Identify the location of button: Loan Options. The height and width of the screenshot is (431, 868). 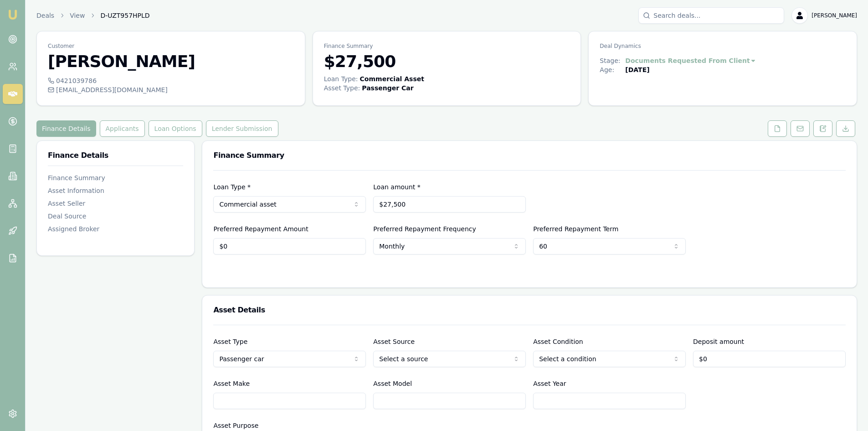
(175, 128).